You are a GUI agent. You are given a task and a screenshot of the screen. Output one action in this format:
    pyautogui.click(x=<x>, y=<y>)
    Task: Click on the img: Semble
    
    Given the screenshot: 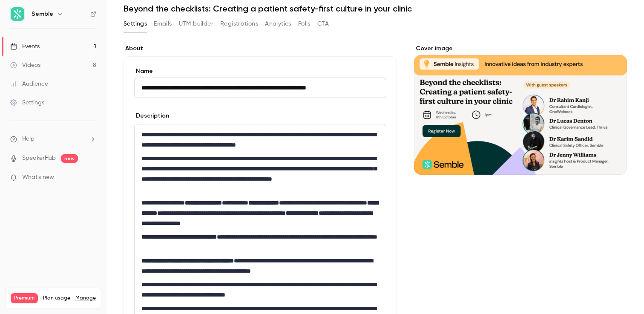 What is the action you would take?
    pyautogui.click(x=17, y=14)
    